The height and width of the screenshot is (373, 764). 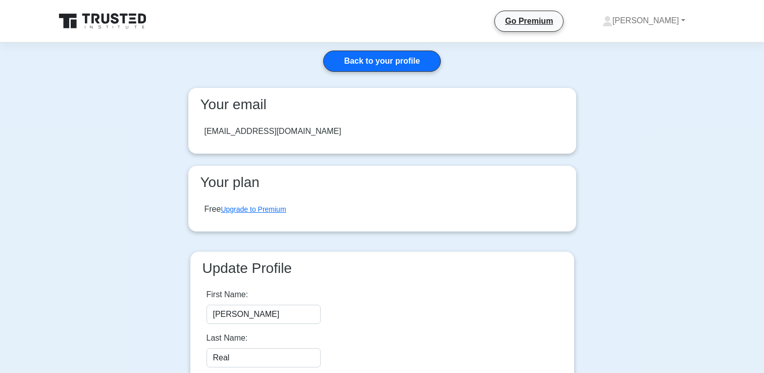 What do you see at coordinates (382, 61) in the screenshot?
I see `a: Back to your profile` at bounding box center [382, 61].